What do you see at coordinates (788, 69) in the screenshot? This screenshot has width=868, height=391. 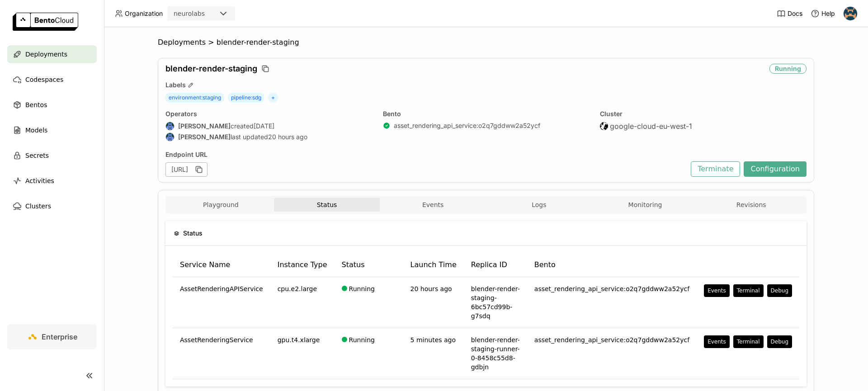 I see `div: Running` at bounding box center [788, 69].